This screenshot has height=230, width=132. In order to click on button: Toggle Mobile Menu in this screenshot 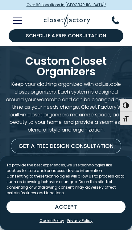, I will do `click(14, 20)`.